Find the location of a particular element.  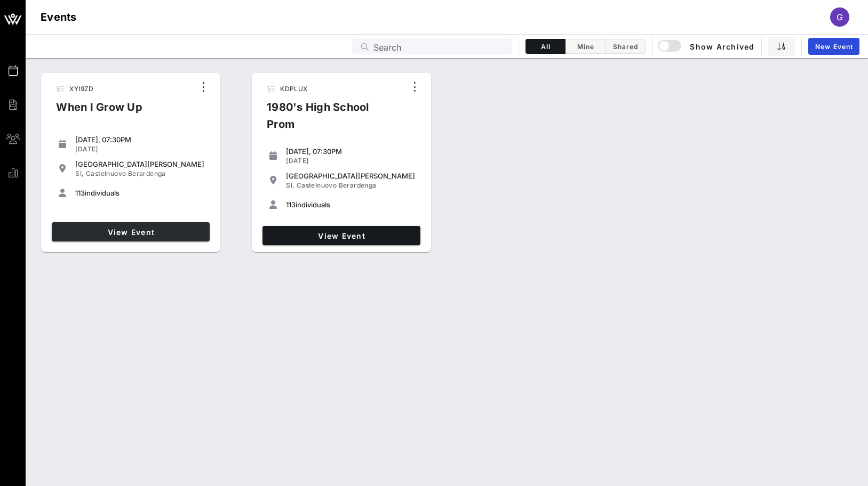

span: Show Archived is located at coordinates (707, 46).